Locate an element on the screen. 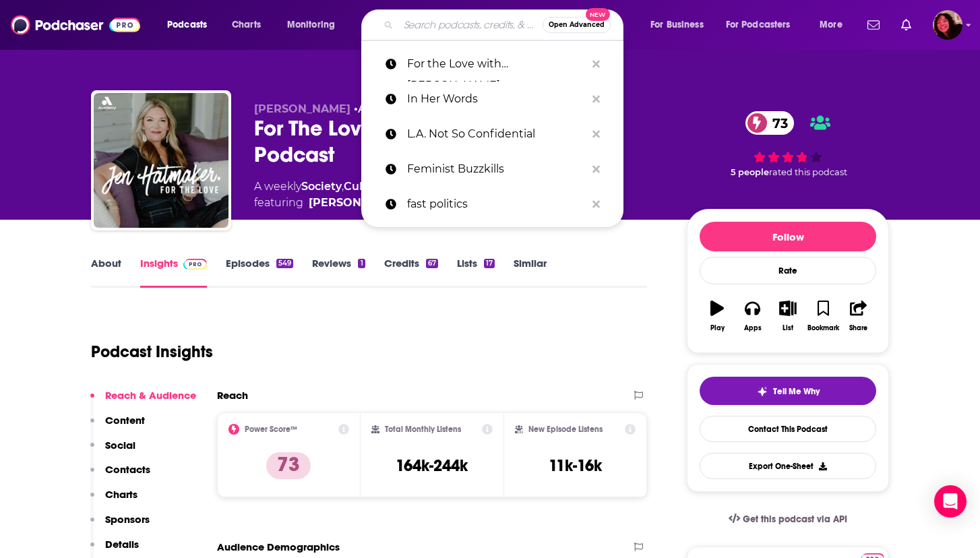 The height and width of the screenshot is (558, 980). span: Tell Me Why is located at coordinates (796, 392).